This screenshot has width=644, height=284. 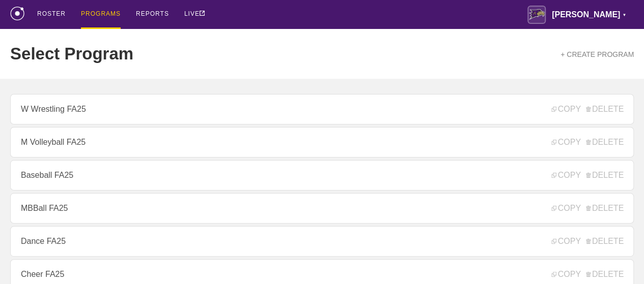 What do you see at coordinates (321, 110) in the screenshot?
I see `a: W Wrestling FA25` at bounding box center [321, 110].